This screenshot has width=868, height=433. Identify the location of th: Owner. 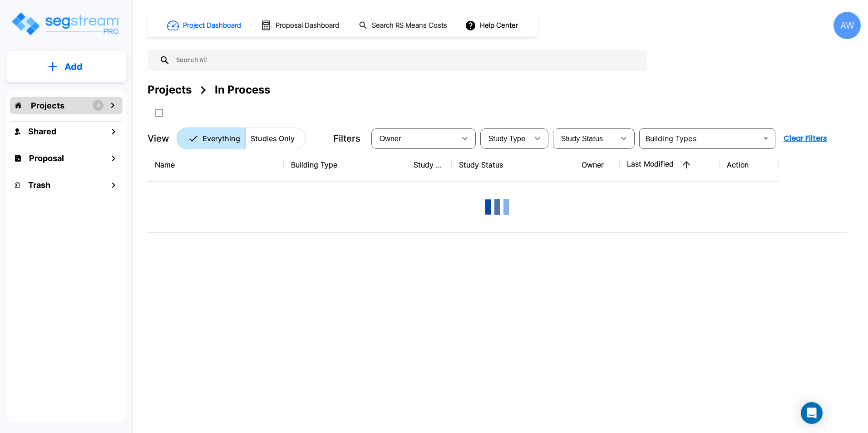
(597, 165).